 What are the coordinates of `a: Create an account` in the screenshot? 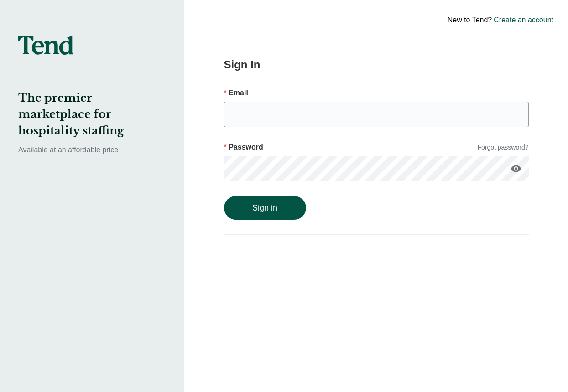 It's located at (523, 20).